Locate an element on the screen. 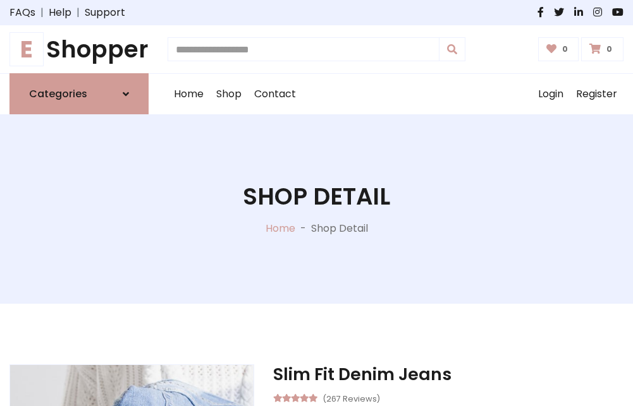 The image size is (633, 406). a: EShopper is located at coordinates (79, 49).